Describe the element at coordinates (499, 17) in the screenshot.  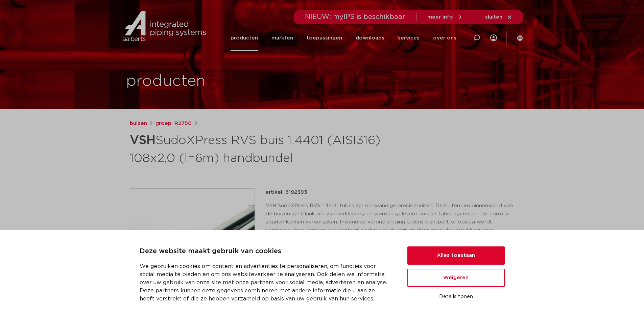
I see `a: sluiten` at that location.